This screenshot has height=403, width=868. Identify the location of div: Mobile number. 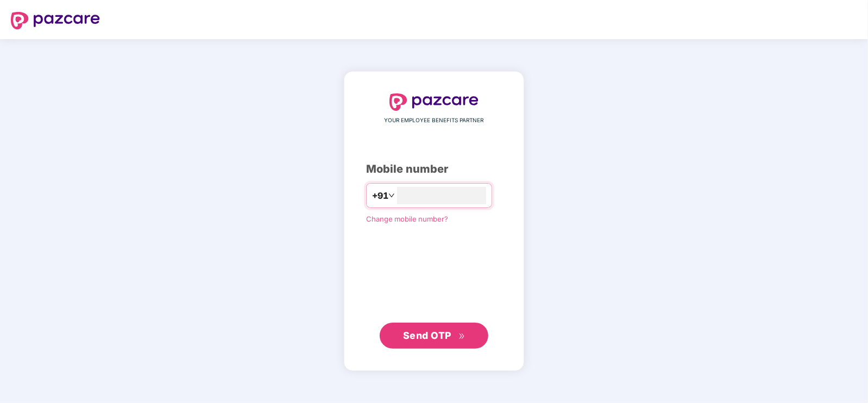
(434, 169).